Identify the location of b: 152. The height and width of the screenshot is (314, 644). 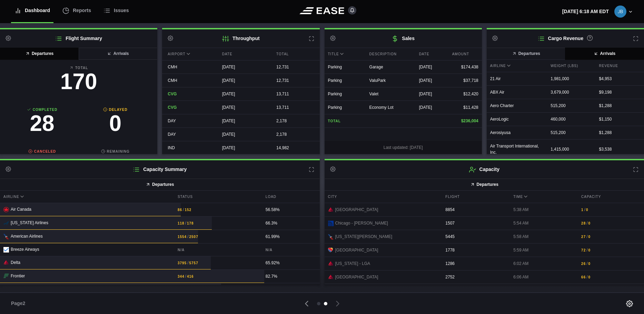
(188, 210).